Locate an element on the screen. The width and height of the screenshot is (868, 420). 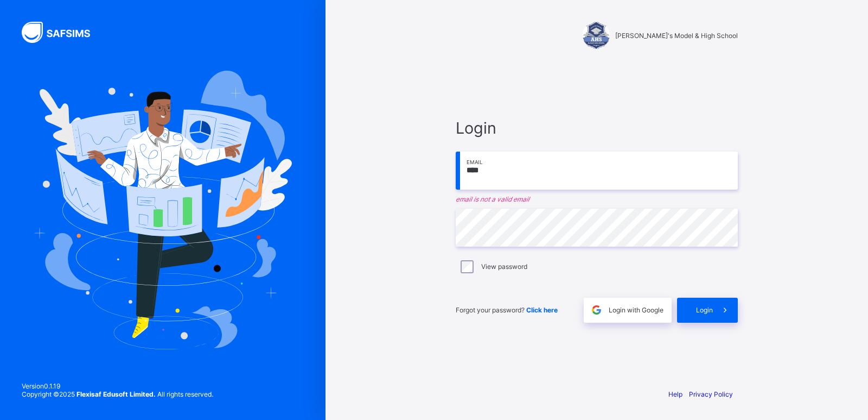
em: email is not a valid email is located at coordinates (597, 199).